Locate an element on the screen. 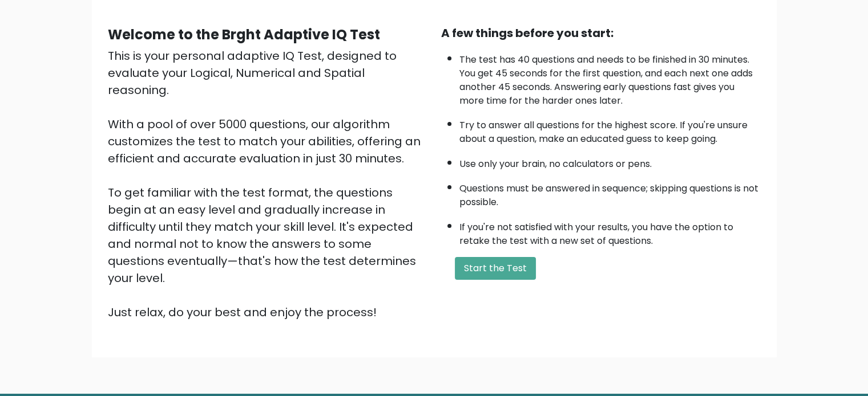 This screenshot has width=868, height=396. div: This is your personal adaptive IQ Test, designed to evaluate your Logical, Numerical and Spatial ... is located at coordinates (268, 184).